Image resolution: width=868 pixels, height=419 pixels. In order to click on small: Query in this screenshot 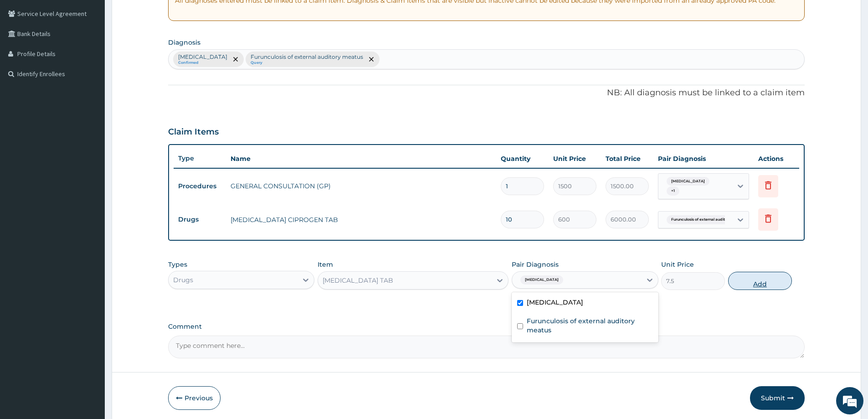, I will do `click(306, 63)`.